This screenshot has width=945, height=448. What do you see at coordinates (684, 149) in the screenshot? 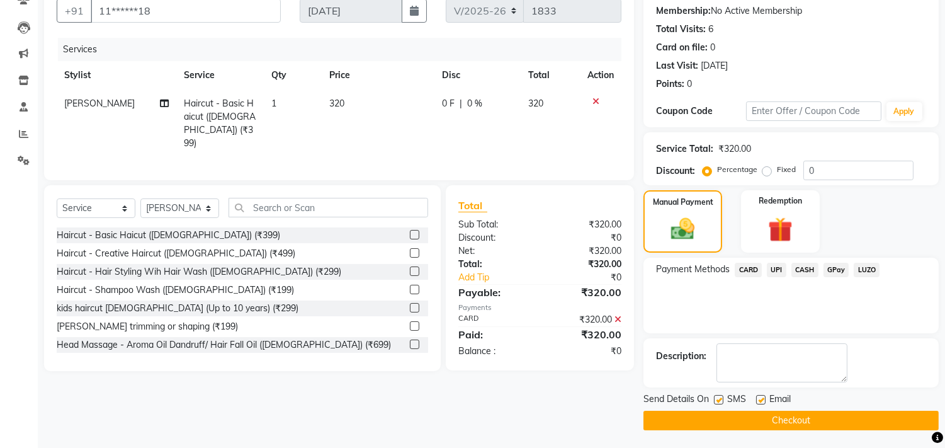
I see `div: Service Total:` at bounding box center [684, 149].